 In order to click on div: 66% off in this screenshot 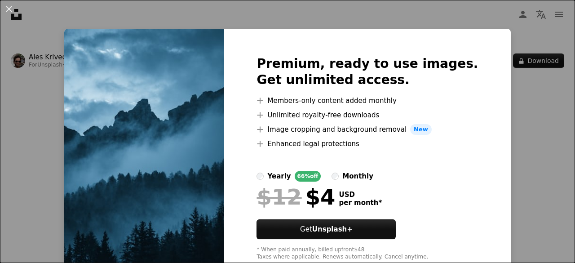, I will do `click(308, 176)`.